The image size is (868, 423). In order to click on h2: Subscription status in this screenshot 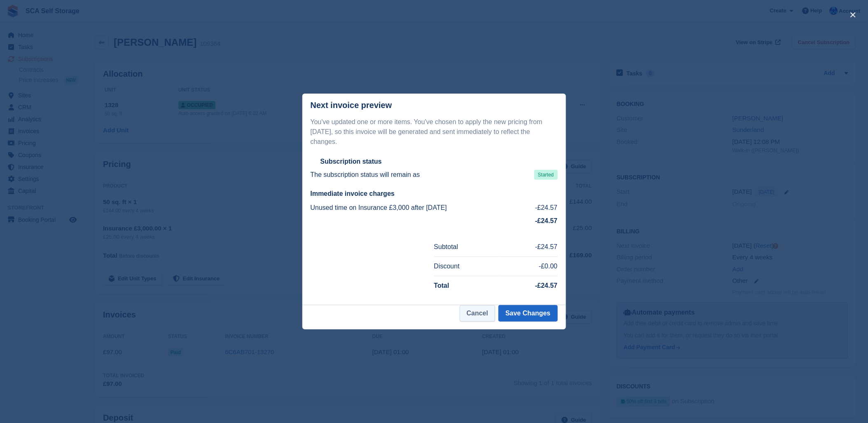, I will do `click(351, 161)`.